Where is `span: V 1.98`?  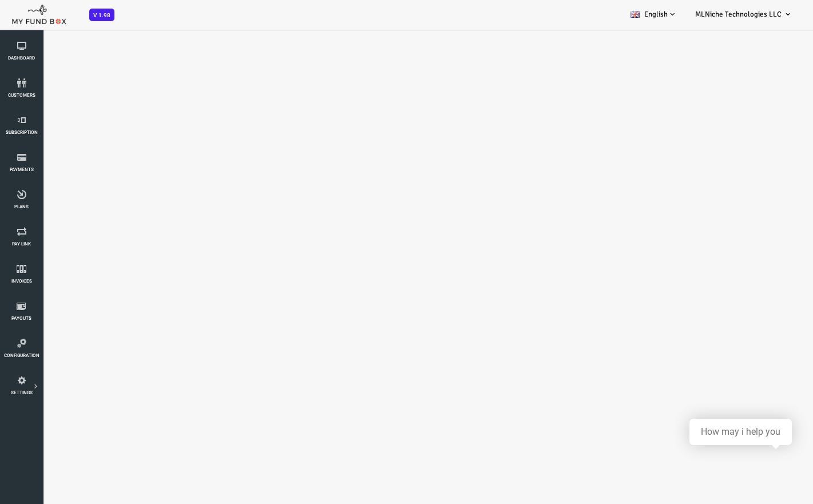 span: V 1.98 is located at coordinates (102, 15).